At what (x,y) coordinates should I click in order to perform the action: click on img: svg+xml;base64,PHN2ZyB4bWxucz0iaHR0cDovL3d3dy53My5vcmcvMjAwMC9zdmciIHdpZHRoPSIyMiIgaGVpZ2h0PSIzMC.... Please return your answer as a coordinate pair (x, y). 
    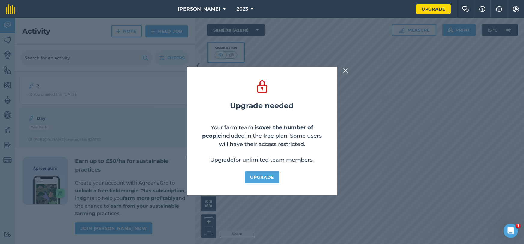
    Looking at the image, I should click on (346, 71).